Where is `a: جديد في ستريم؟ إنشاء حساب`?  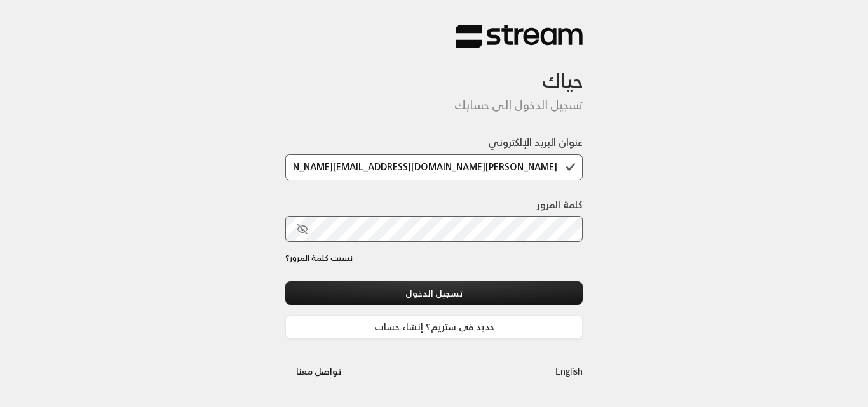 a: جديد في ستريم؟ إنشاء حساب is located at coordinates (434, 327).